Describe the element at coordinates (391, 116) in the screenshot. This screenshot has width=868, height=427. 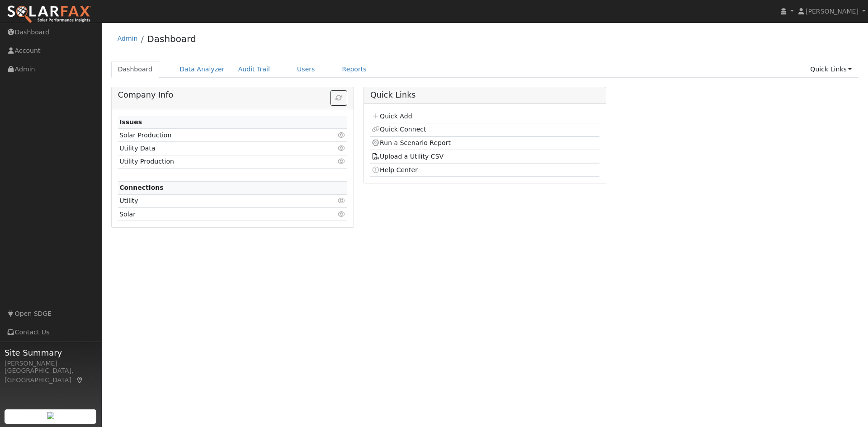
I see `a: Quick Add` at that location.